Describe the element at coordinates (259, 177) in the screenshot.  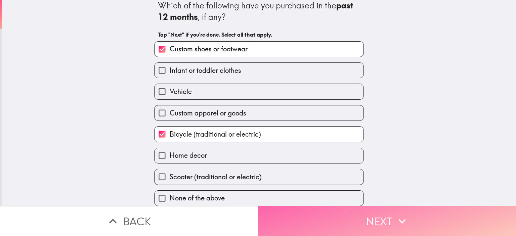
I see `button: Scooter (traditional or electric)` at that location.